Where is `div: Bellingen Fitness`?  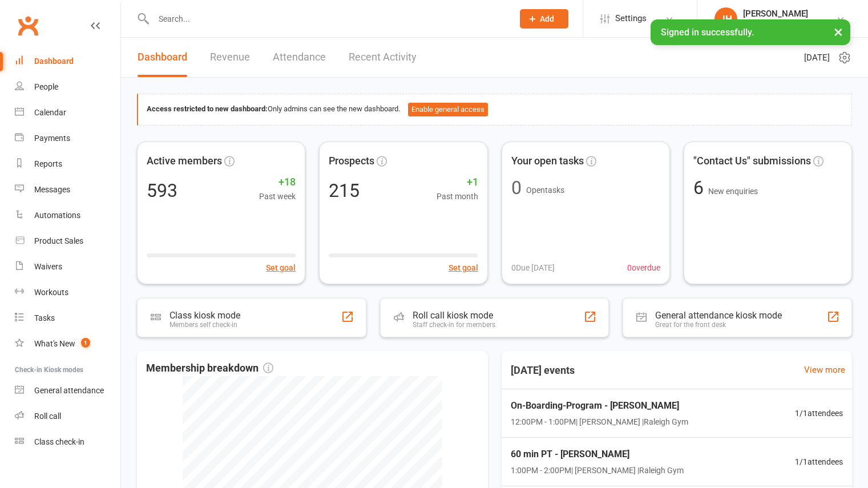
div: Bellingen Fitness is located at coordinates (775, 24).